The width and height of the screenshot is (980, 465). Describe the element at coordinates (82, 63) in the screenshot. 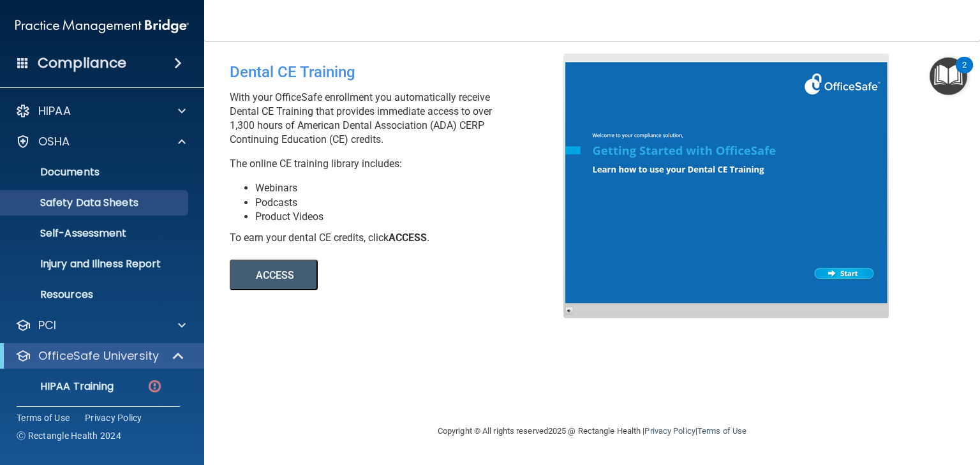

I see `h4: Compliance` at that location.